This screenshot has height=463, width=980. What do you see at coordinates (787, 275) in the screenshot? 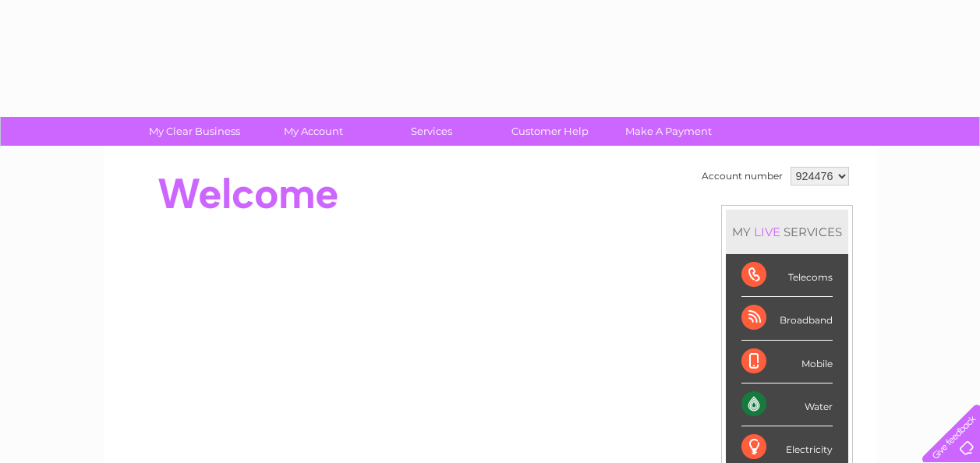
I see `div: Telecoms` at bounding box center [787, 275].